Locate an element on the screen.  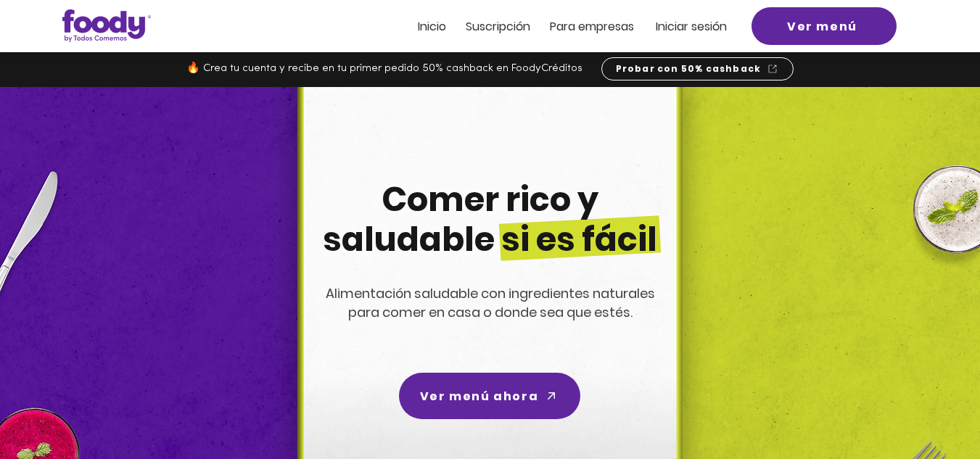
span: Suscripción is located at coordinates (498, 26).